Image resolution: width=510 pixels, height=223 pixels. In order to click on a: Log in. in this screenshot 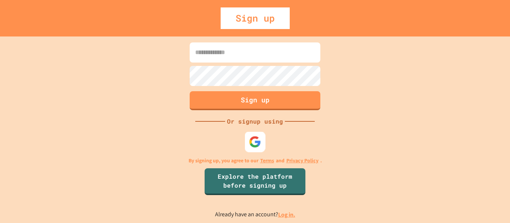, I will do `click(287, 215)`.